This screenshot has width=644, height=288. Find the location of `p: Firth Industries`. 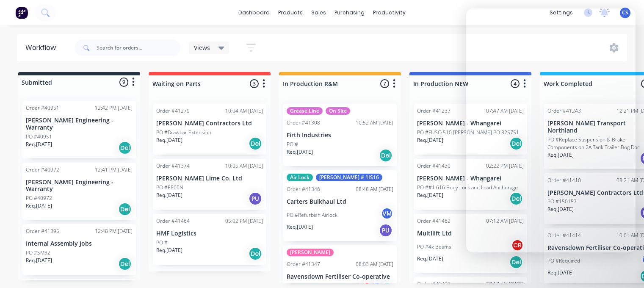

p: Firth Industries is located at coordinates (340, 135).